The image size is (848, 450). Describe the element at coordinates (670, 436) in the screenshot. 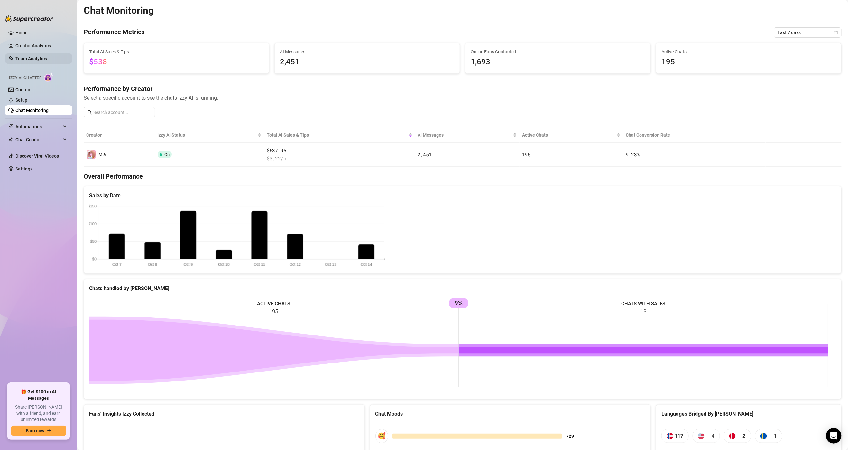

I see `img: no` at that location.